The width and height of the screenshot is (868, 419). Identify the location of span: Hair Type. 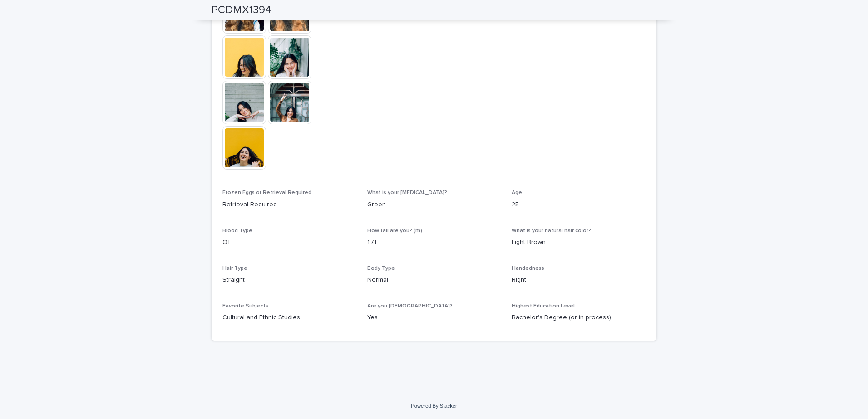
(235, 268).